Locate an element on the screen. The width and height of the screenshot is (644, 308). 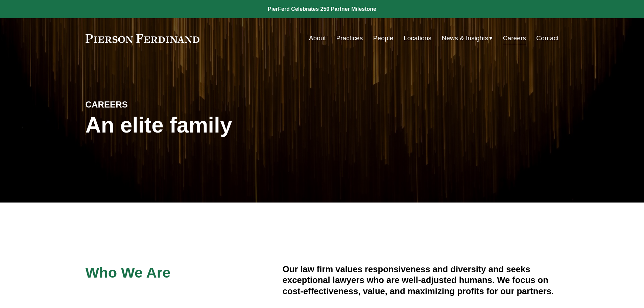
a: Practices is located at coordinates (349, 38).